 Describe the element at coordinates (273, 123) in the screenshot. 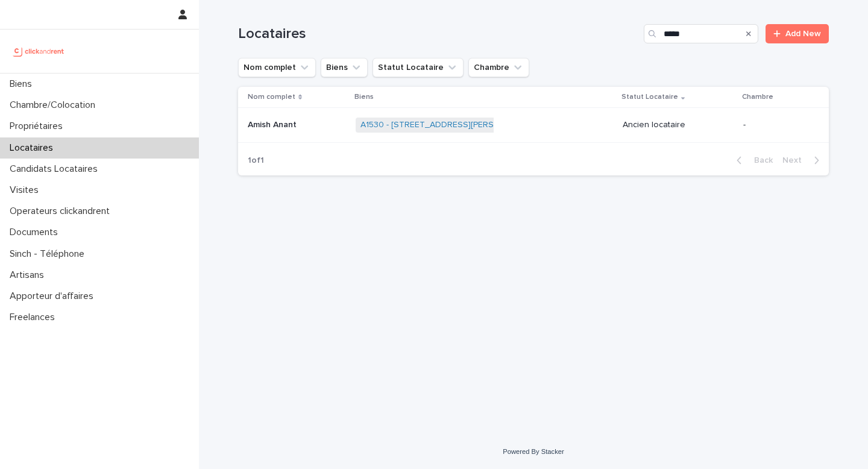

I see `p: Amish Anant` at that location.